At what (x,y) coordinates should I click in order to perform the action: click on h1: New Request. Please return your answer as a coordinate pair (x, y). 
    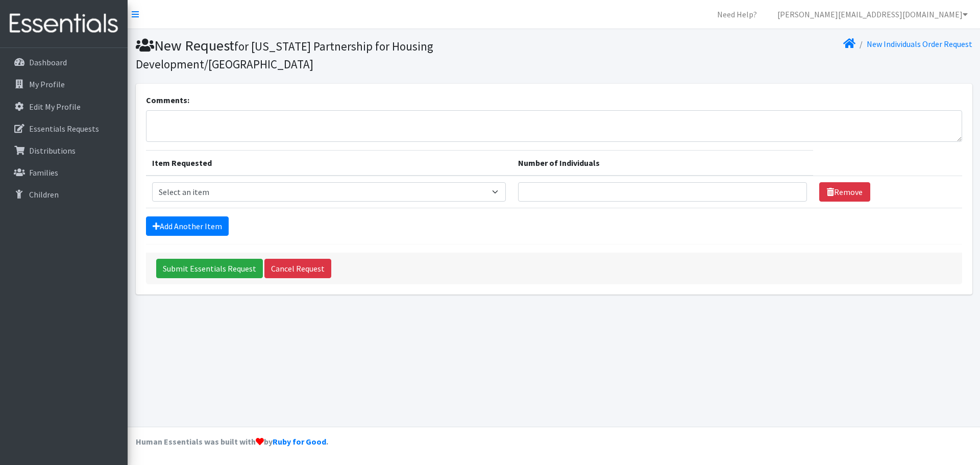
    Looking at the image, I should click on (343, 54).